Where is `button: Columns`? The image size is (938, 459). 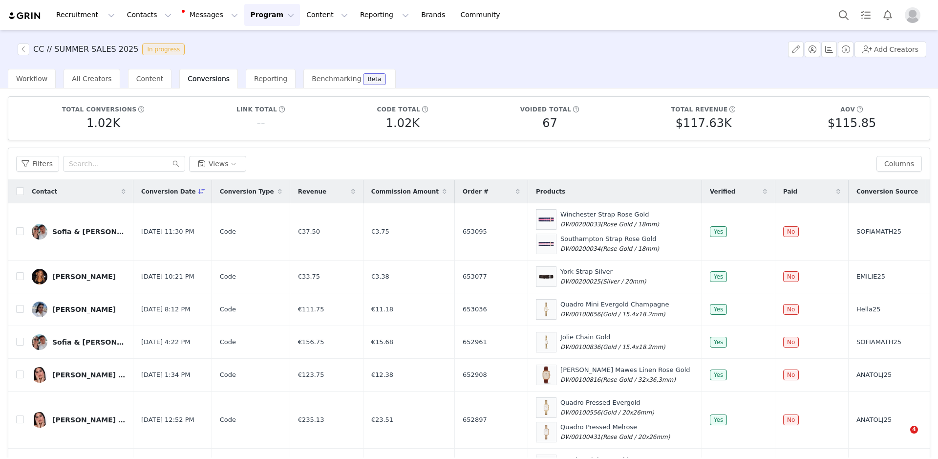 button: Columns is located at coordinates (899, 164).